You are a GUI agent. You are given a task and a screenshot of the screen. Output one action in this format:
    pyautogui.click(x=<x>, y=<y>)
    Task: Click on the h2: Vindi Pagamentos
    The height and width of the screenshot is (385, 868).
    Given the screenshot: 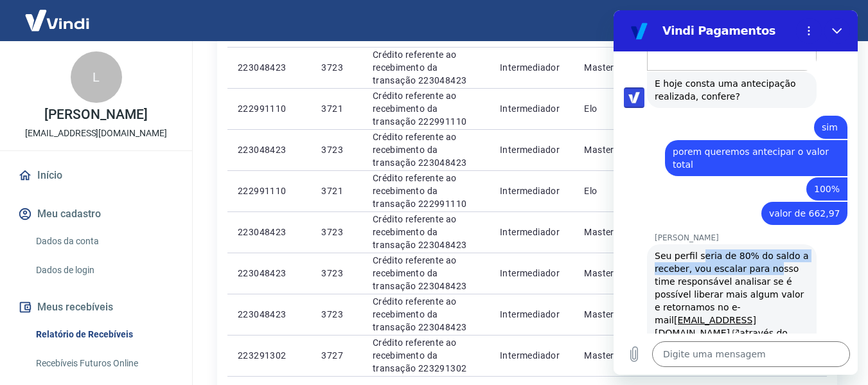 What is the action you would take?
    pyautogui.click(x=113, y=20)
    